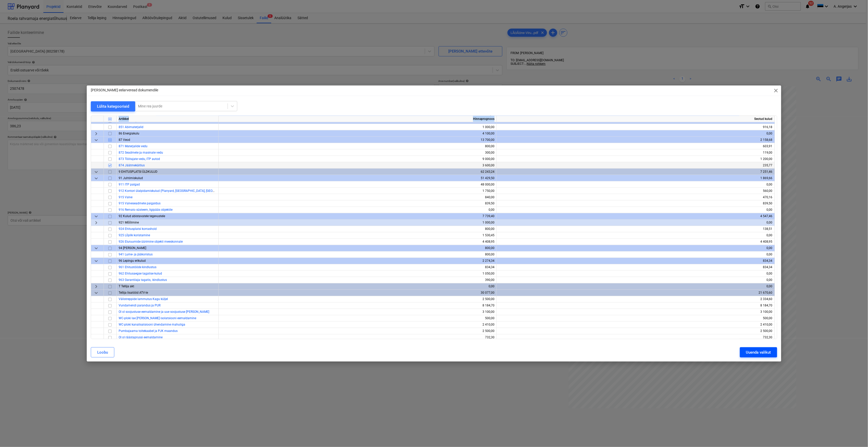 This screenshot has width=868, height=447. I want to click on div: 1 750,00, so click(357, 191).